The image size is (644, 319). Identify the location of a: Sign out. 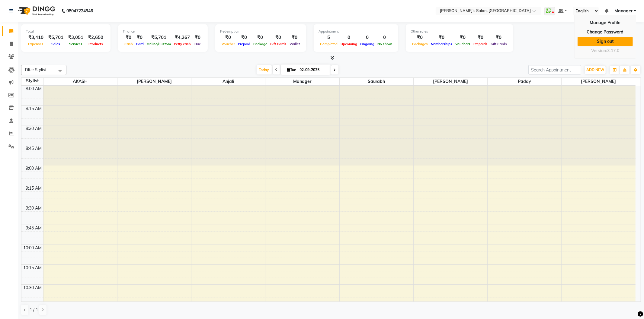
(605, 41).